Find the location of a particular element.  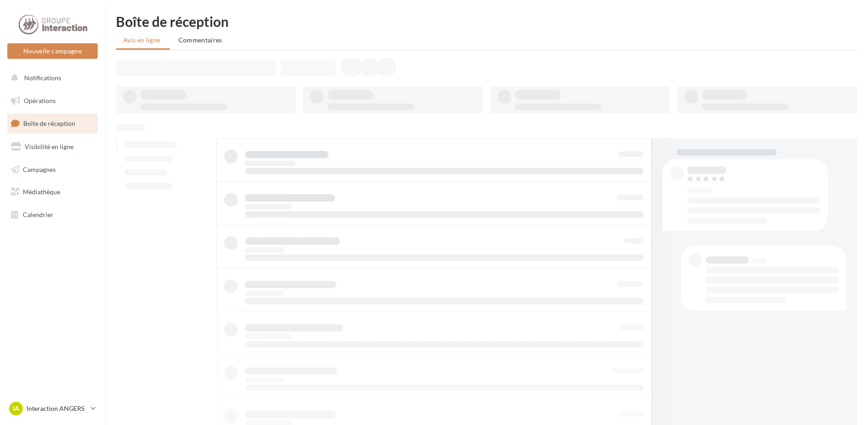

button: Nouvelle campagne is located at coordinates (52, 51).